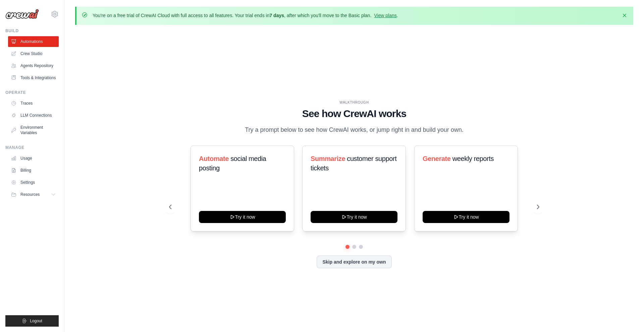 This screenshot has height=332, width=644. I want to click on a: Billing, so click(34, 171).